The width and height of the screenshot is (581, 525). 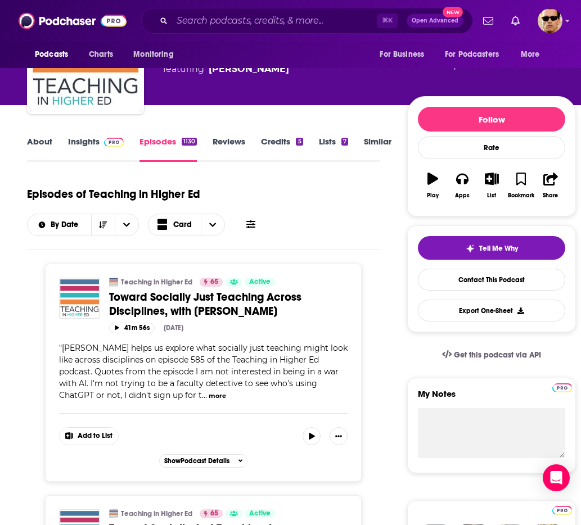 What do you see at coordinates (470, 248) in the screenshot?
I see `img: tell me why sparkle` at bounding box center [470, 248].